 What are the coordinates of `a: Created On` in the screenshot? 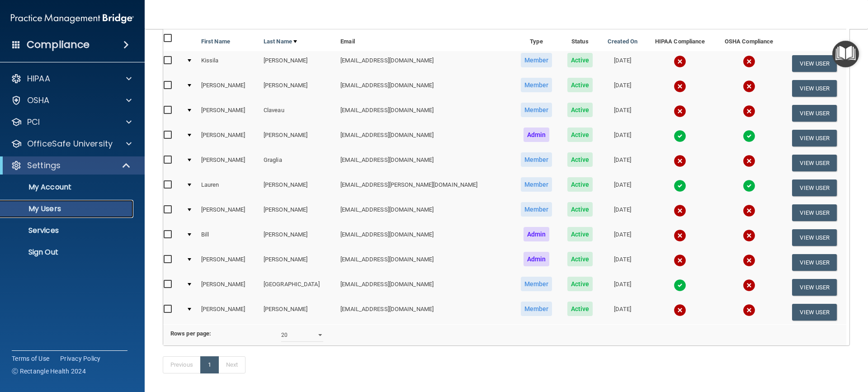 It's located at (623, 42).